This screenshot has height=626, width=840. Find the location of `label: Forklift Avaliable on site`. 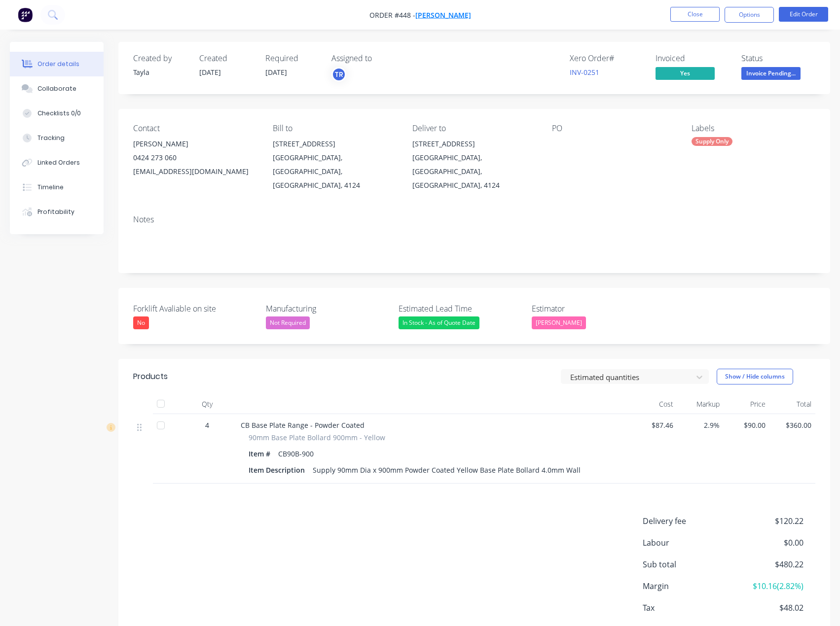

label: Forklift Avaliable on site is located at coordinates (195, 309).